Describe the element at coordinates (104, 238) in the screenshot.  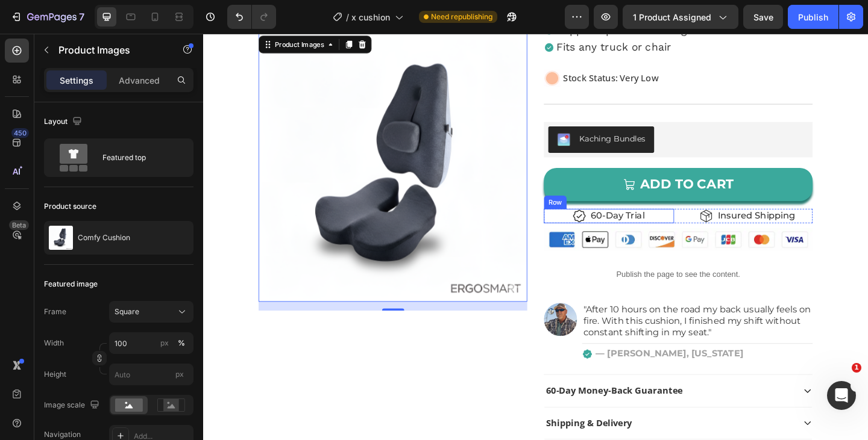
I see `p: Comfy Cushion` at that location.